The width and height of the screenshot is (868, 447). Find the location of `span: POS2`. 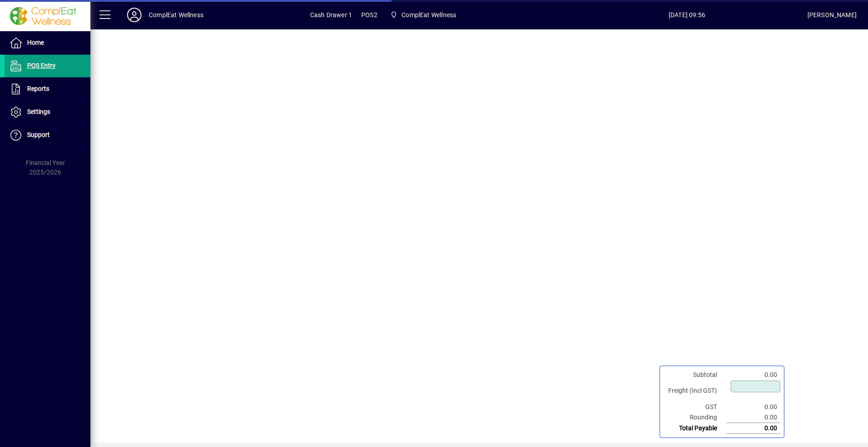

span: POS2 is located at coordinates (369, 15).